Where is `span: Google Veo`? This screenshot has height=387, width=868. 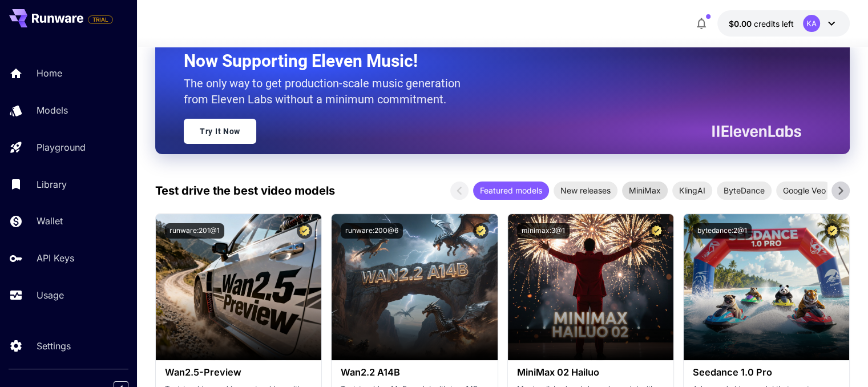 span: Google Veo is located at coordinates (804, 190).